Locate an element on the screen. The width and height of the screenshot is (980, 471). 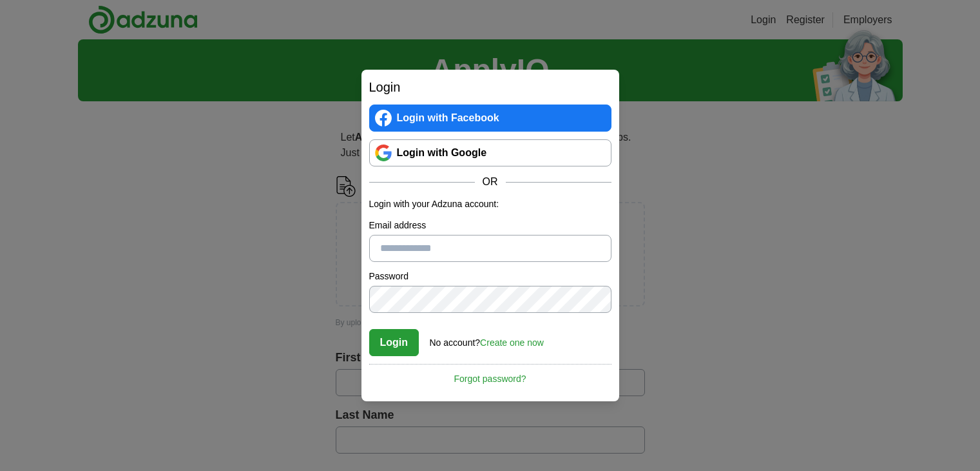
a: Login with Google is located at coordinates (490, 153).